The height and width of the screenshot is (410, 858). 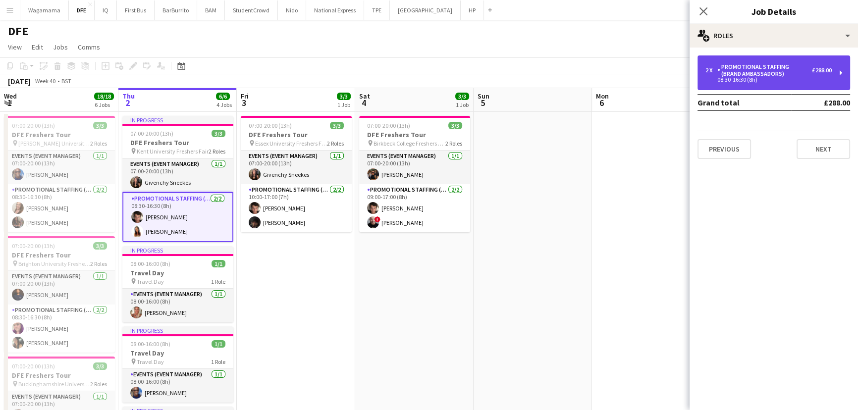 I want to click on a: View, so click(x=15, y=47).